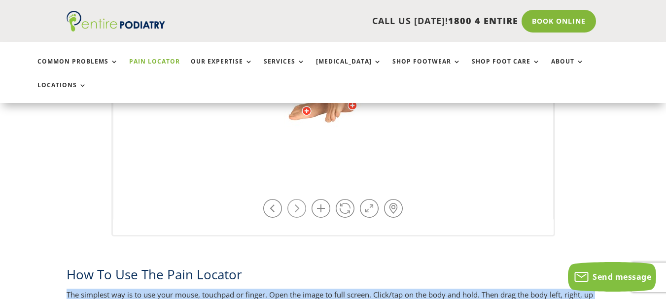 This screenshot has width=666, height=299. What do you see at coordinates (297, 209) in the screenshot?
I see `a: Rotate right` at bounding box center [297, 209].